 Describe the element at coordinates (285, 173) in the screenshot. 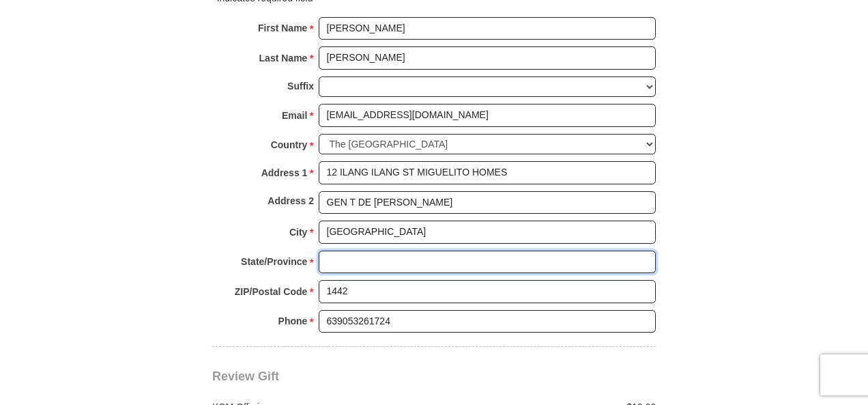

I see `strong: Address 1` at that location.